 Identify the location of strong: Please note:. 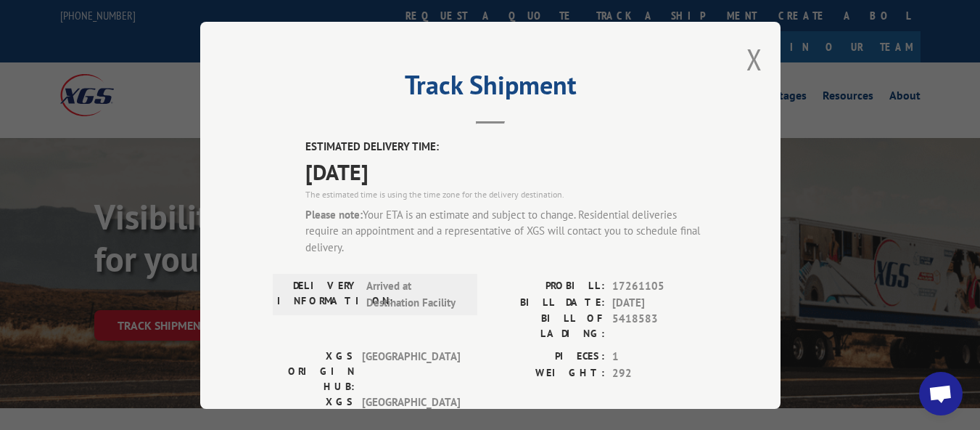
(334, 214).